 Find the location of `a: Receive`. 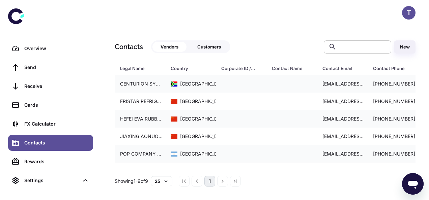

a: Receive is located at coordinates (51, 86).